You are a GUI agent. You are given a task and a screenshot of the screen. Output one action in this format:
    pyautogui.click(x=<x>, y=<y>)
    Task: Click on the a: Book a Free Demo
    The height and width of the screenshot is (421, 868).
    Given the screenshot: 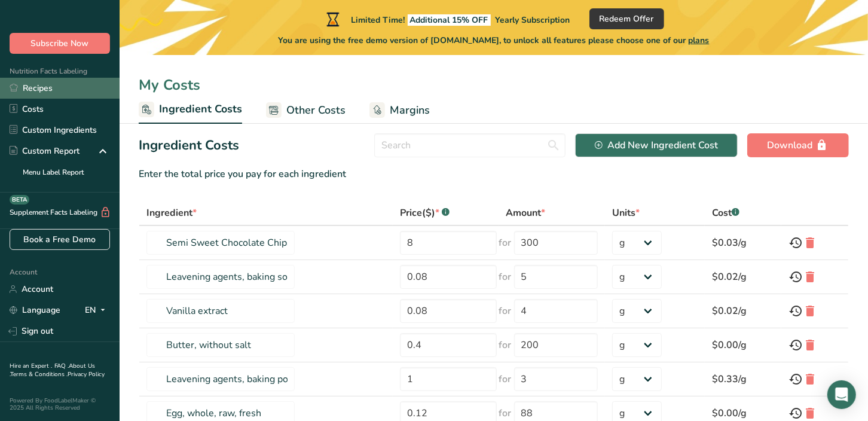 What is the action you would take?
    pyautogui.click(x=60, y=239)
    